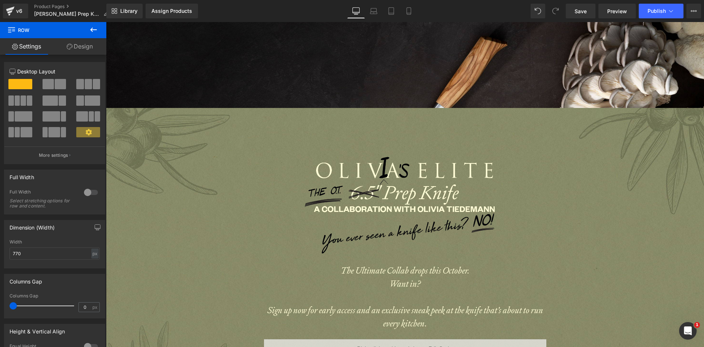  What do you see at coordinates (80, 46) in the screenshot?
I see `a: Design` at bounding box center [80, 46].